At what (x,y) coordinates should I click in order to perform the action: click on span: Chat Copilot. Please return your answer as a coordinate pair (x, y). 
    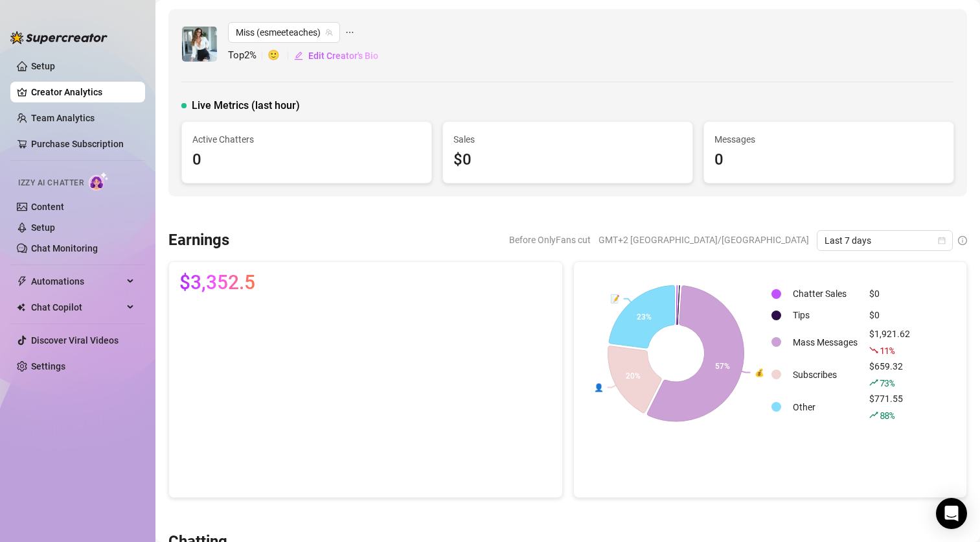
    Looking at the image, I should click on (77, 307).